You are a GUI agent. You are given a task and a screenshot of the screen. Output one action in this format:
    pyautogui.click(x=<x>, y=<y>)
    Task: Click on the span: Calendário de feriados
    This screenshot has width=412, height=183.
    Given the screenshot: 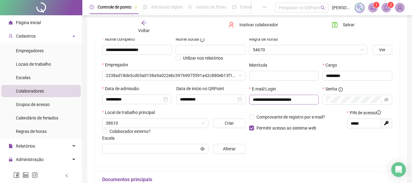 What is the action you would take?
    pyautogui.click(x=37, y=118)
    